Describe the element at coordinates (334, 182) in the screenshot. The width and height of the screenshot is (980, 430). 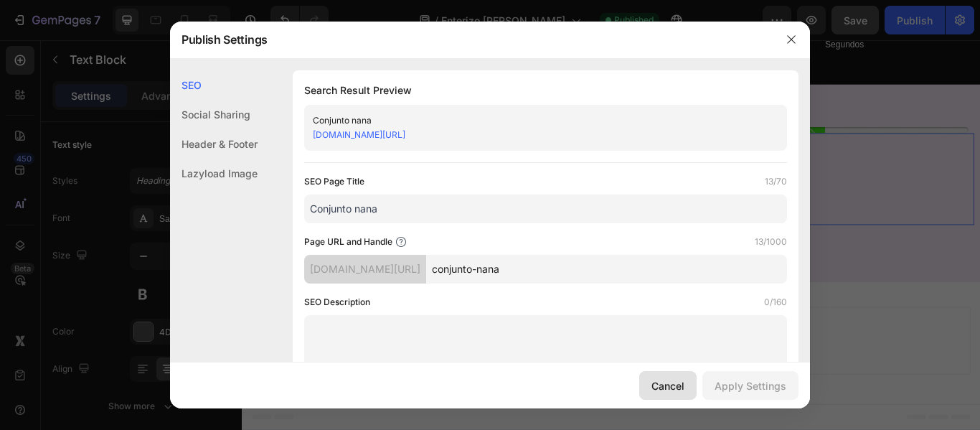
I see `label: SEO Page Title` at that location.